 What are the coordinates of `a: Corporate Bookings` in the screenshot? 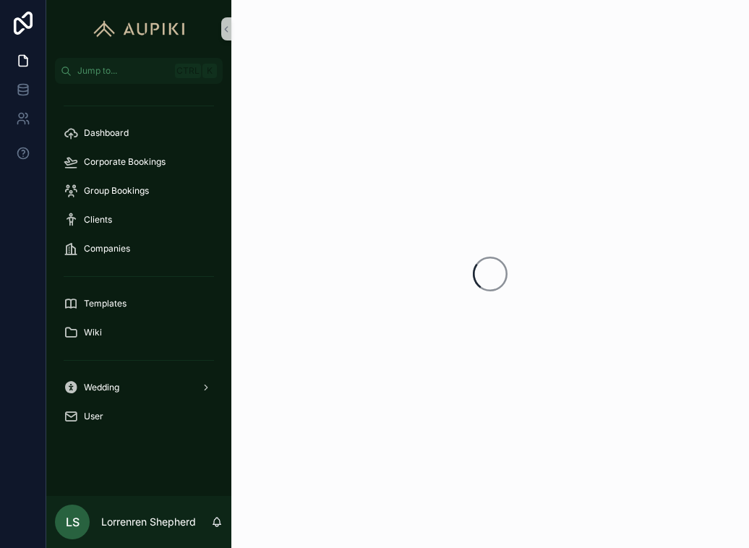 It's located at (139, 162).